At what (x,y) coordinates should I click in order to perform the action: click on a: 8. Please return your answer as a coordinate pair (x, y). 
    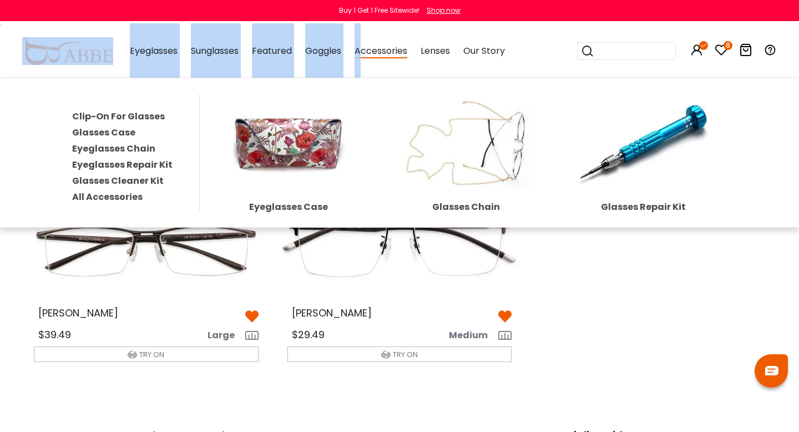
    Looking at the image, I should click on (721, 52).